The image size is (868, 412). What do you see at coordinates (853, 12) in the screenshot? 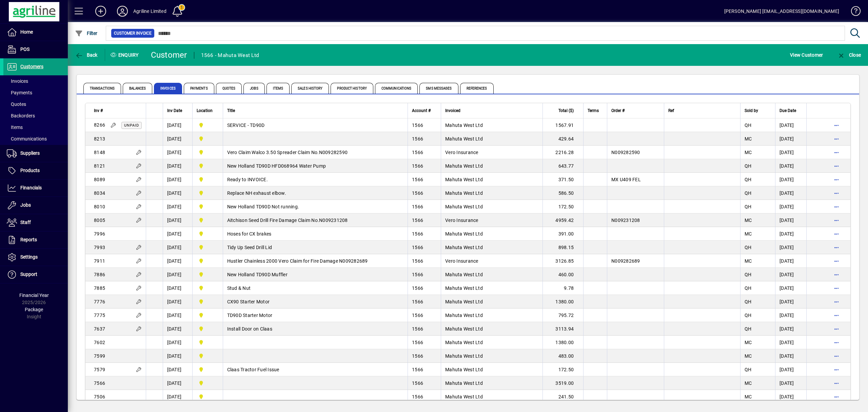
I see `a: Knowledge Base` at bounding box center [853, 12].